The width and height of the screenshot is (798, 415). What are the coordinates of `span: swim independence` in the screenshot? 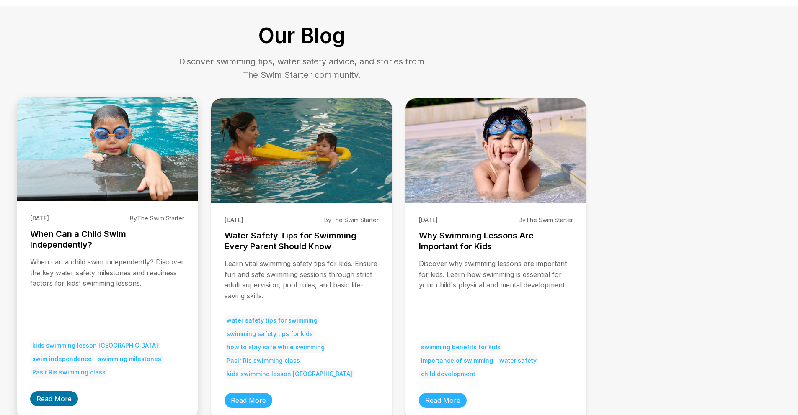 It's located at (62, 359).